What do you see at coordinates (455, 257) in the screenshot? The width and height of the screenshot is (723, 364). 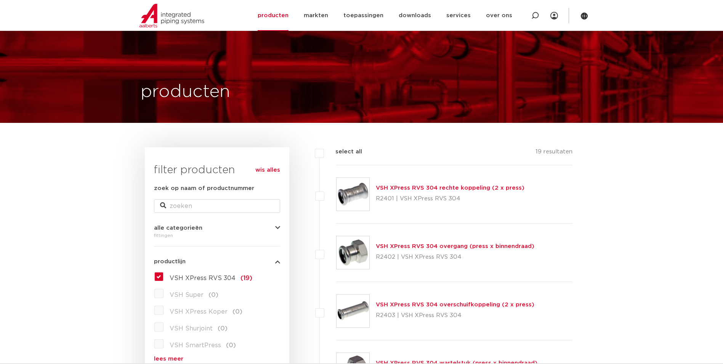 I see `p: R2402 | VSH XPress RVS 304` at bounding box center [455, 257].